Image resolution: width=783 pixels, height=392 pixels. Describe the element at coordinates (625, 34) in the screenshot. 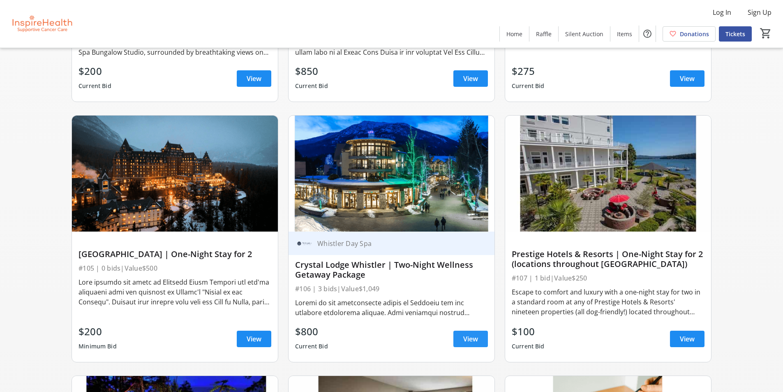

I see `span: Items` at that location.